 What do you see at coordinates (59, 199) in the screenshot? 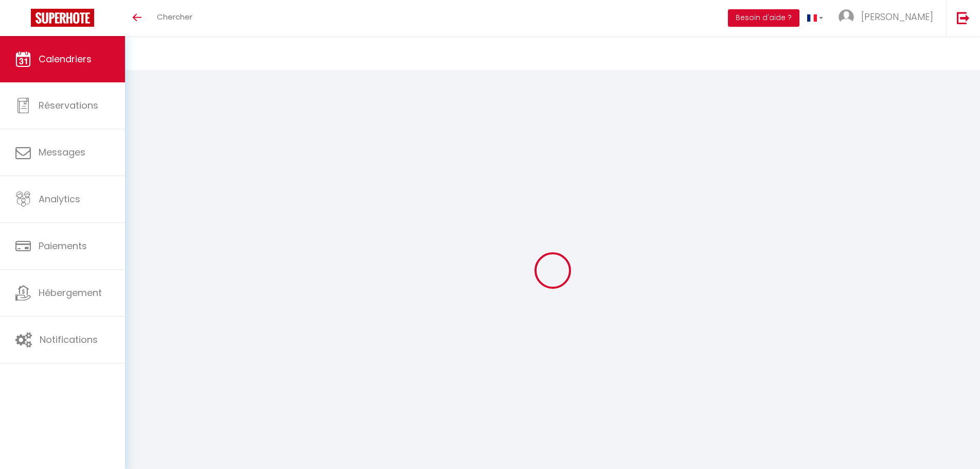
I see `span: Analytics` at bounding box center [59, 199].